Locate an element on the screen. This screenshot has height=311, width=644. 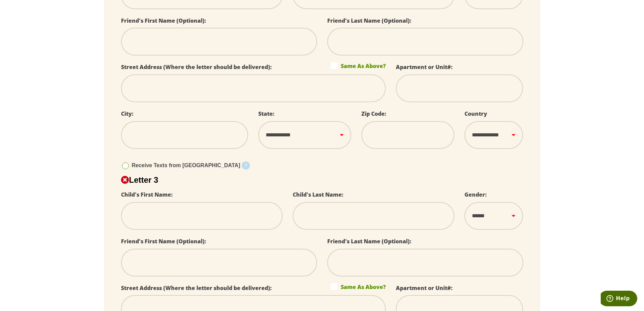
label: Zip Code: is located at coordinates (374, 114).